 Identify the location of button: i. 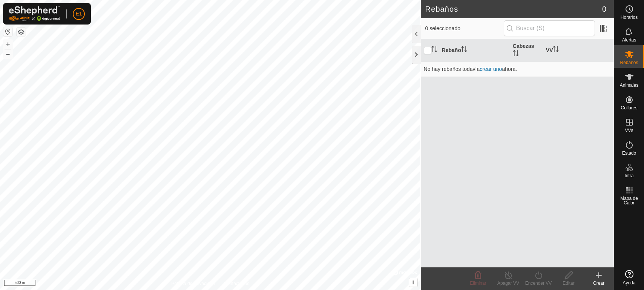
(413, 282).